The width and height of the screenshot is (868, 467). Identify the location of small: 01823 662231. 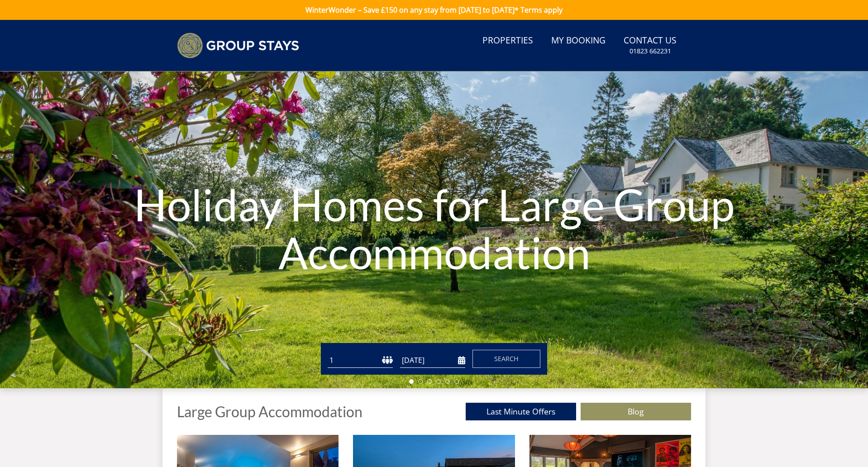
(651, 51).